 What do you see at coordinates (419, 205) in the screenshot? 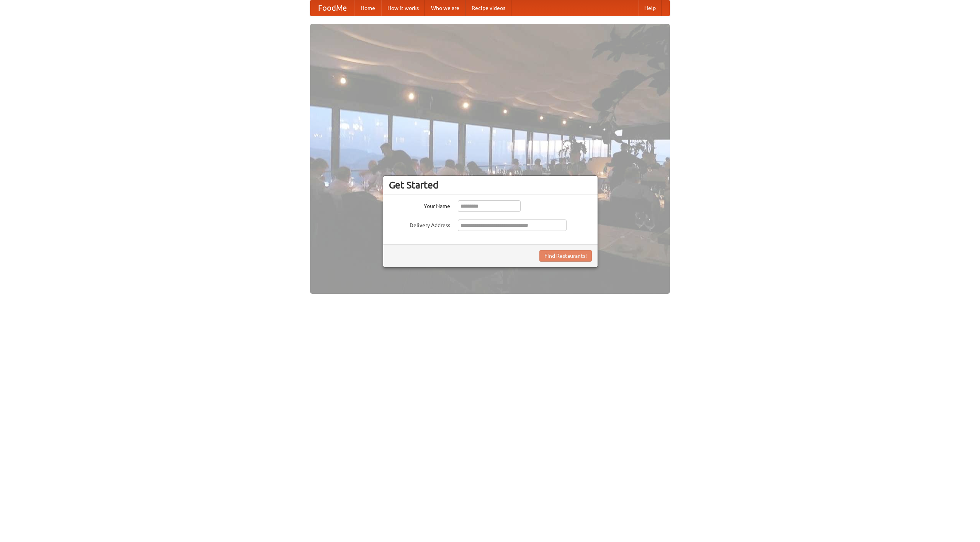
I see `label: Your Name` at bounding box center [419, 205].